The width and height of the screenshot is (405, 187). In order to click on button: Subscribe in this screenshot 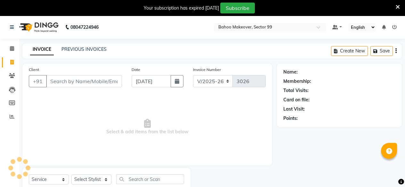, I will do `click(237, 8)`.